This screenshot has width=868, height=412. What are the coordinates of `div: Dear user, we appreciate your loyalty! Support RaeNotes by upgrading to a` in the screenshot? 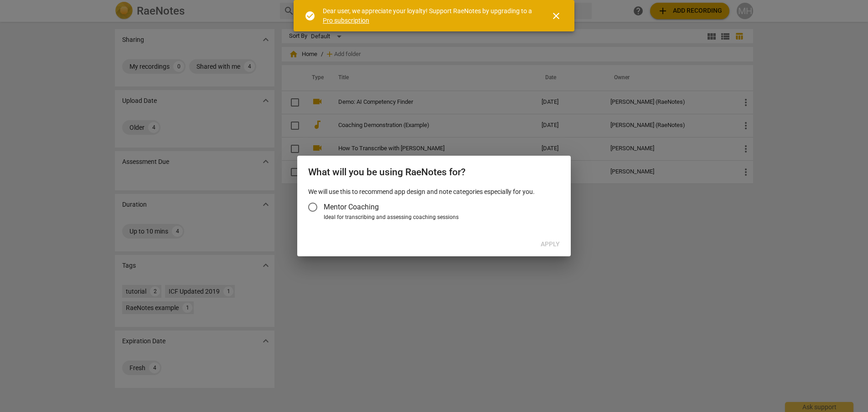 It's located at (428, 15).